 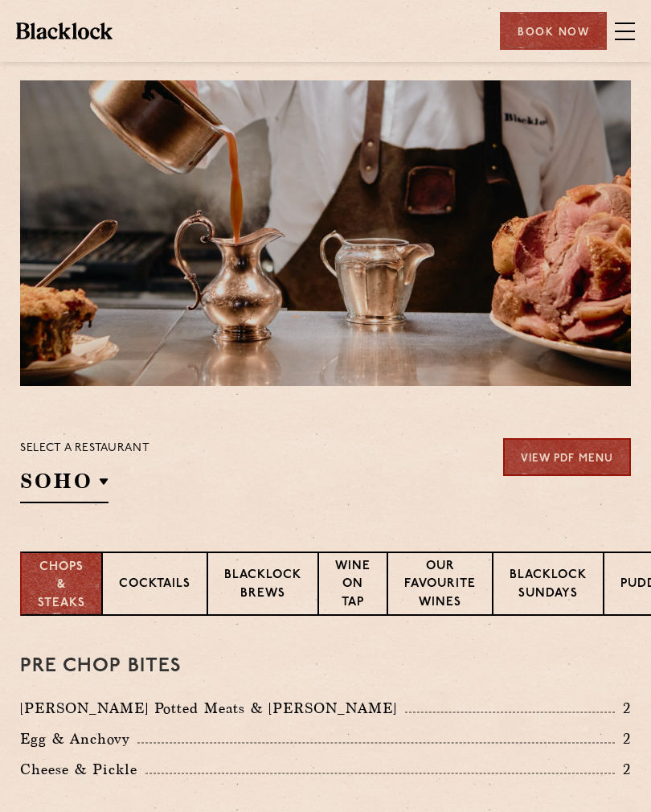 I want to click on p: Wine on Tap, so click(x=353, y=586).